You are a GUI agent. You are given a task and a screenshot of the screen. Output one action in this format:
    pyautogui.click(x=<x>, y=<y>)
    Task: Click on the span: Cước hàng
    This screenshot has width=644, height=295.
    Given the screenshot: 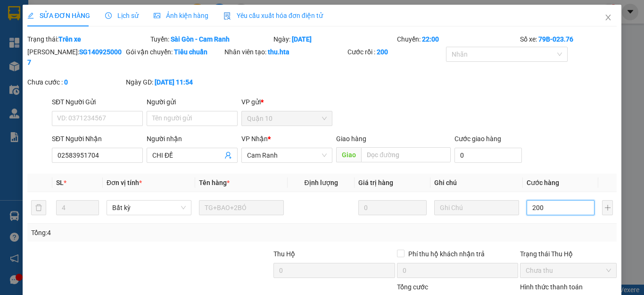 What is the action you would take?
    pyautogui.click(x=542, y=183)
    